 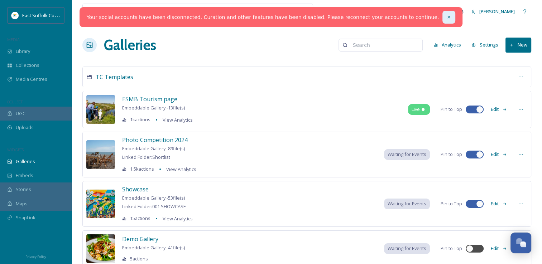 I want to click on span: SnapLink, so click(x=25, y=218).